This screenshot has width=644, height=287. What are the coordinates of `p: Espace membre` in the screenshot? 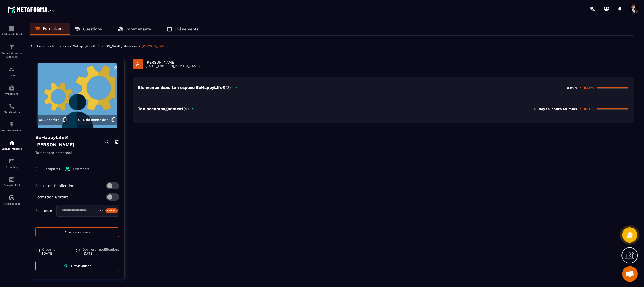 It's located at (12, 149).